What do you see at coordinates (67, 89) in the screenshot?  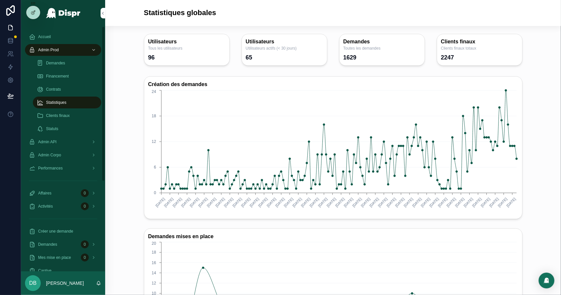 I see `a: Contrats` at bounding box center [67, 89].